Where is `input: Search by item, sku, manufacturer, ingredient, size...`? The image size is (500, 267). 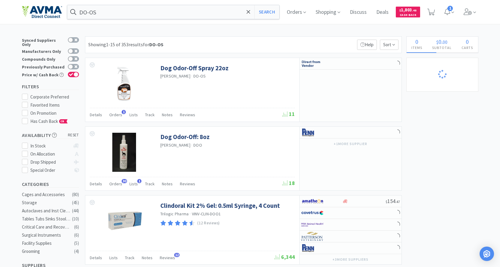 input: Search by item, sku, manufacturer, ingredient, size... is located at coordinates (173, 12).